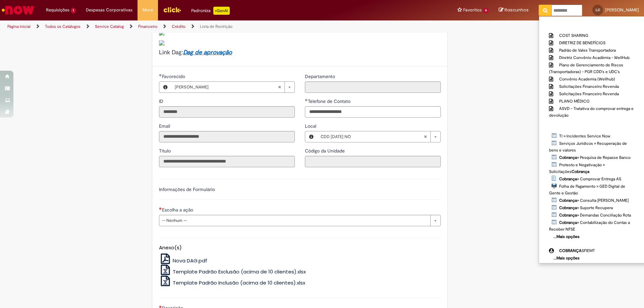 This screenshot has height=308, width=644. What do you see at coordinates (214, 27) in the screenshot?
I see `ul: Trilhas de página` at bounding box center [214, 27].